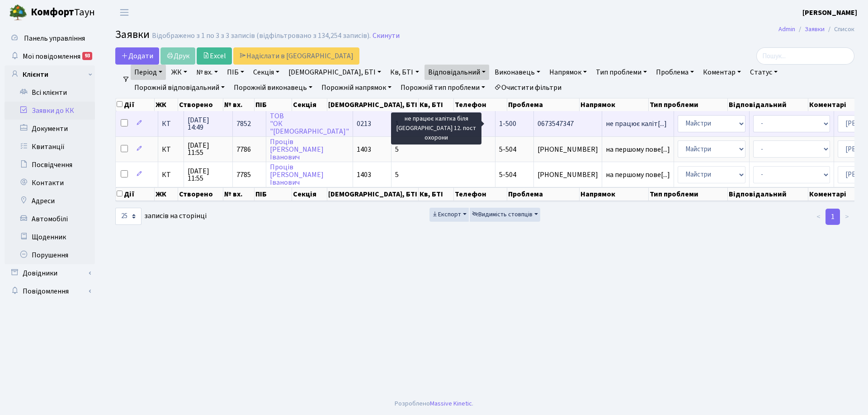 The width and height of the screenshot is (868, 415). What do you see at coordinates (207, 72) in the screenshot?
I see `a: № вх.` at bounding box center [207, 72].